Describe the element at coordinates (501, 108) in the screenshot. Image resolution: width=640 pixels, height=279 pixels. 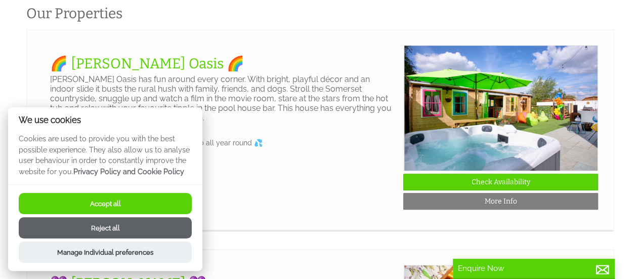
I see `img: Hot_Tub___Pool_House.original.JPG` at that location.